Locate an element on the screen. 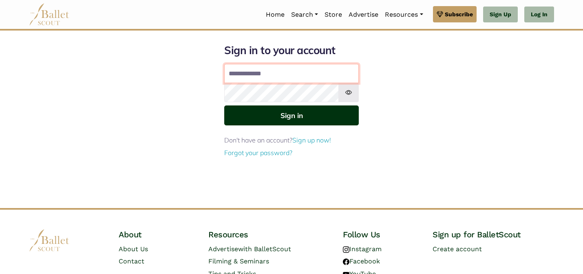 This screenshot has height=274, width=583. a: About Us is located at coordinates (133, 249).